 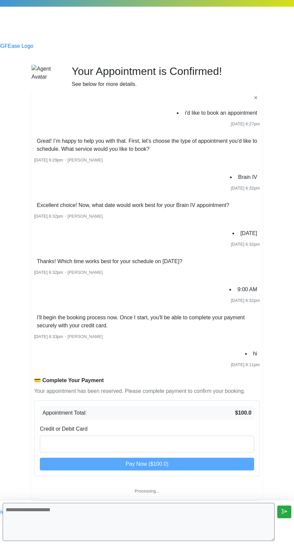 What do you see at coordinates (147, 322) in the screenshot?
I see `li: I'll begin the booking process now. Once I start, you'll be able to complete your payment securel...` at bounding box center [147, 322].